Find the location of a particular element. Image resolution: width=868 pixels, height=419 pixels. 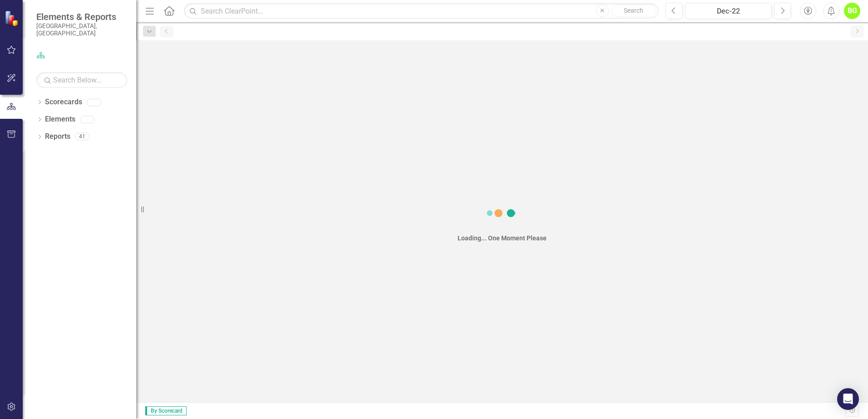

span: Search is located at coordinates (633, 10).